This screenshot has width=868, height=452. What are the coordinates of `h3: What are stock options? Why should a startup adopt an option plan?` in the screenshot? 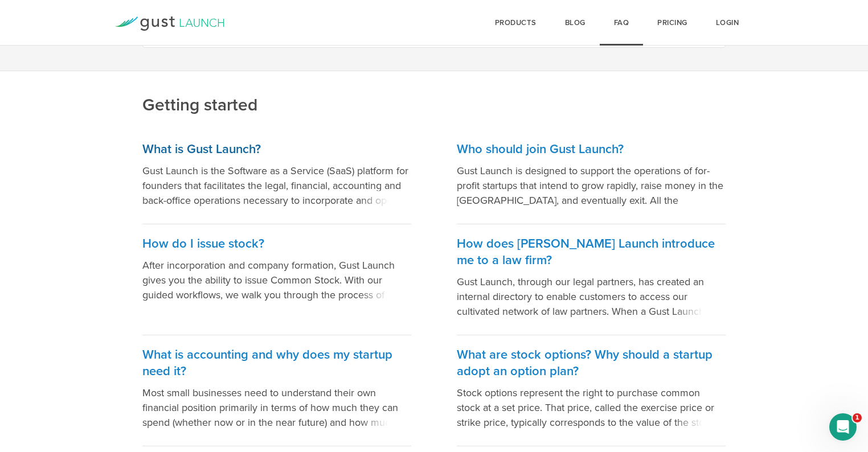 It's located at (592, 363).